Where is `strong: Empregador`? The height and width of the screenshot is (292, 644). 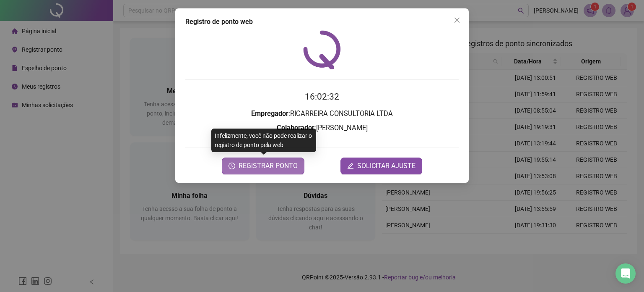
strong: Empregador is located at coordinates (269, 113).